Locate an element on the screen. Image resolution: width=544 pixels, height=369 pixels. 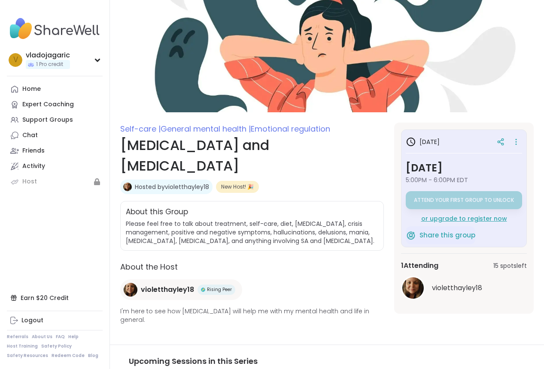
a: Help is located at coordinates (73, 337).